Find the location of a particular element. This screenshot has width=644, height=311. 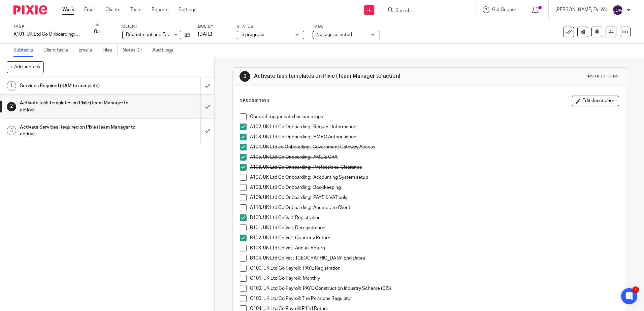

p: C100. UK Ltd Co Payroll: PAYE Registration is located at coordinates (434, 268).